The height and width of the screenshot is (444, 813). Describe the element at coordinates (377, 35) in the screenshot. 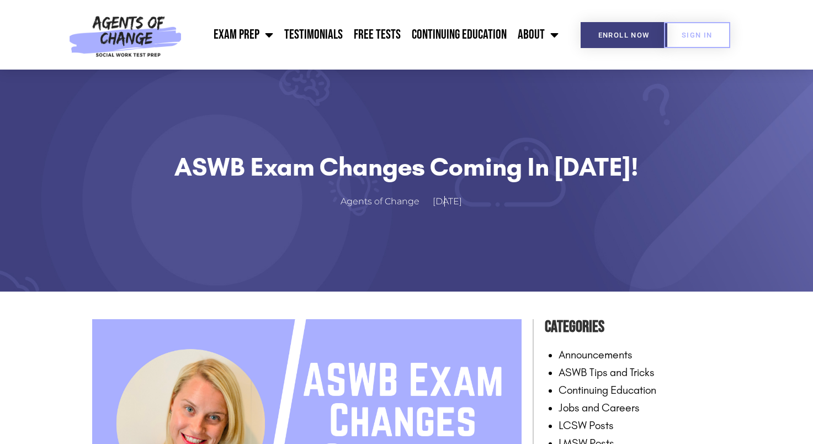

I see `a: Free Tests` at that location.